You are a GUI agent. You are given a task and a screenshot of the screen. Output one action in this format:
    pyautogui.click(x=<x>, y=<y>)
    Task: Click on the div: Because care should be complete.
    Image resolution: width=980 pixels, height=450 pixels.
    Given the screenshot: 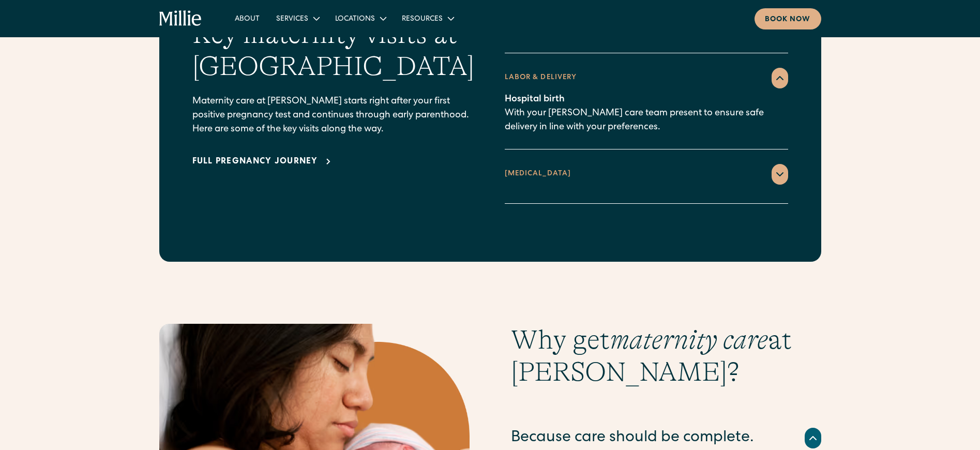 What is the action you would take?
    pyautogui.click(x=632, y=438)
    